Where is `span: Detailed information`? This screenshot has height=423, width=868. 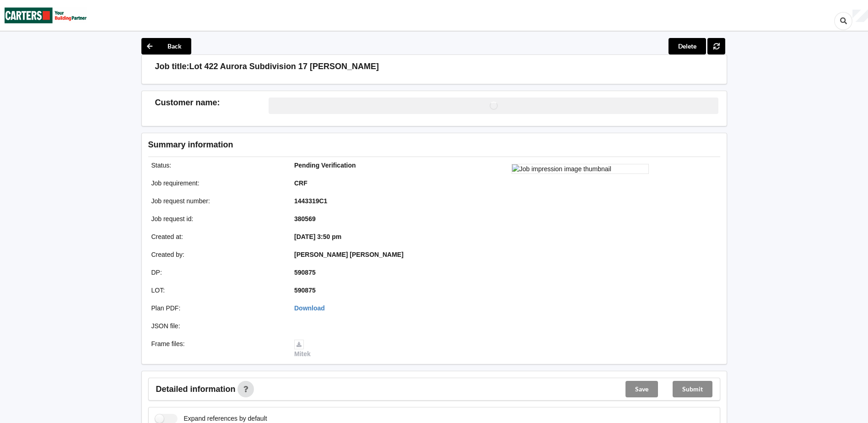
span: Detailed information is located at coordinates (196, 389).